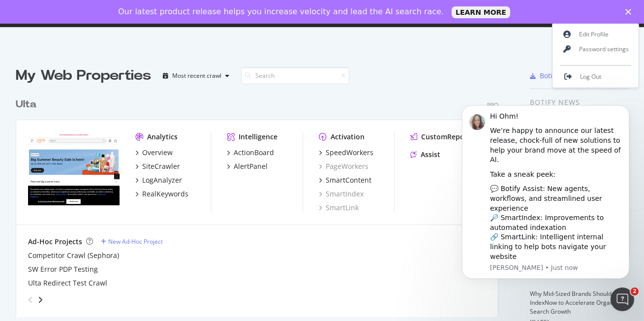  What do you see at coordinates (349, 153) in the screenshot?
I see `div: SpeedWorkers` at bounding box center [349, 153].